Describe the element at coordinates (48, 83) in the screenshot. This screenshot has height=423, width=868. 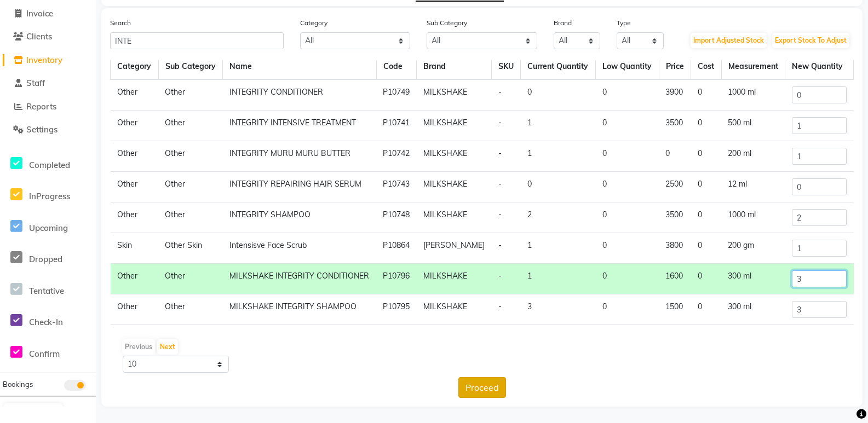
I see `a: Staff` at that location.